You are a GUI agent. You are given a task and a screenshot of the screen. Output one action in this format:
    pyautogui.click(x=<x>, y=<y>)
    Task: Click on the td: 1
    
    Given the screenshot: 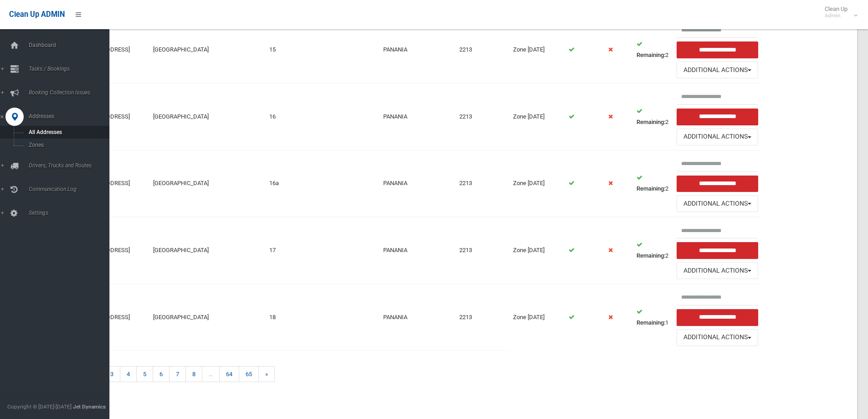 What is the action you would take?
    pyautogui.click(x=653, y=317)
    